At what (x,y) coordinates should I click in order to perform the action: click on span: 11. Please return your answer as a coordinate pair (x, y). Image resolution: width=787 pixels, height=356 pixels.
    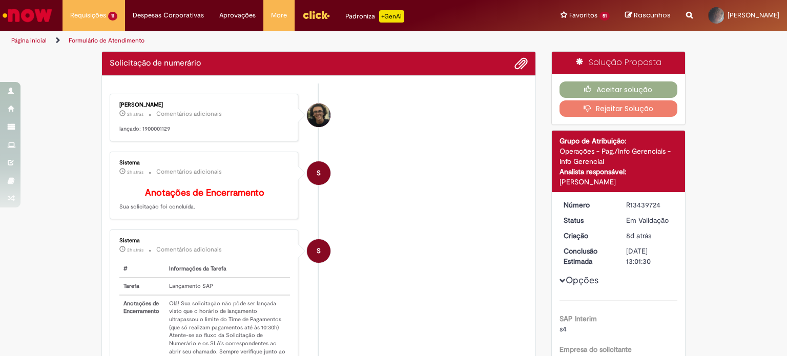
    Looking at the image, I should click on (113, 16).